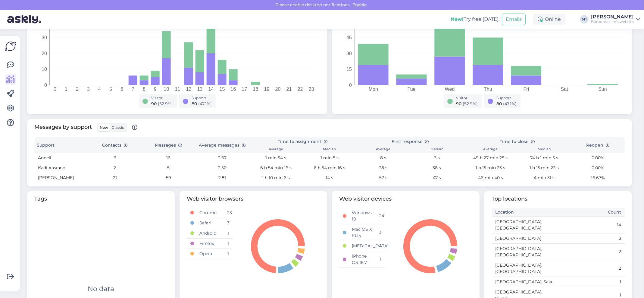 Image resolution: width=644 pixels, height=298 pixels. Describe the element at coordinates (349, 38) in the screenshot. I see `tspan: 45` at that location.